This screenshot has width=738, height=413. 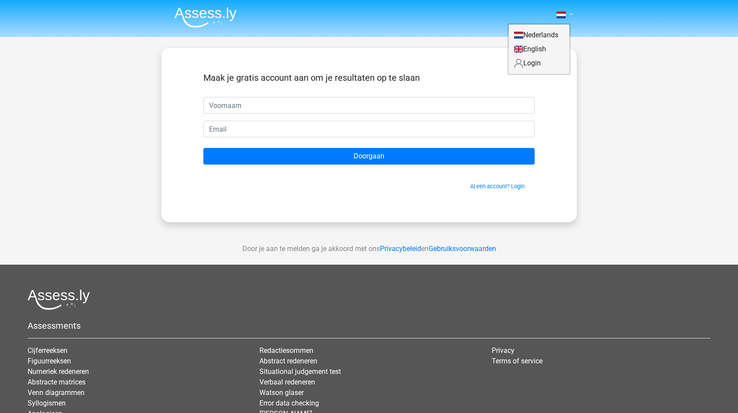 What do you see at coordinates (282, 392) in the screenshot?
I see `a: Watson glaser` at bounding box center [282, 392].